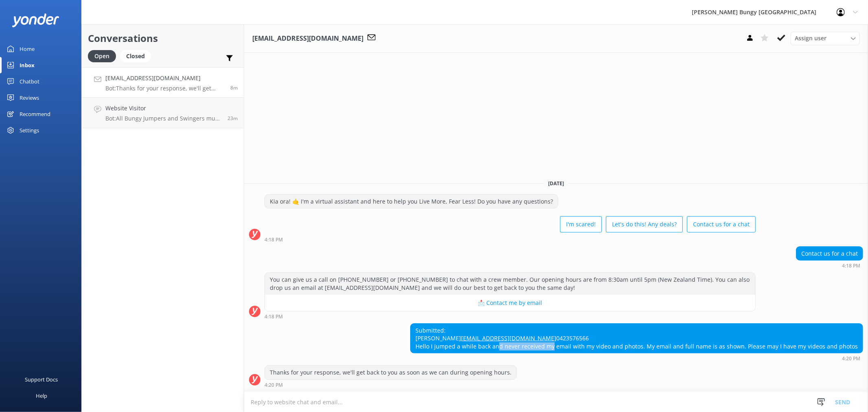  I want to click on button: Contact us for a chat, so click(721, 224).